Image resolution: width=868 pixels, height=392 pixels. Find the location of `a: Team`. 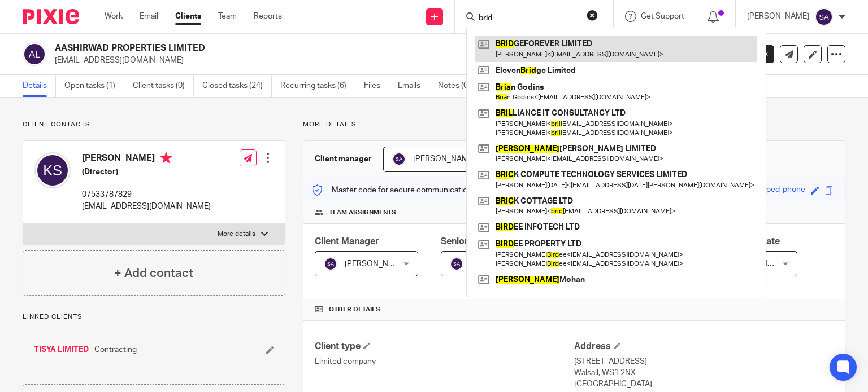

a: Team is located at coordinates (227, 16).